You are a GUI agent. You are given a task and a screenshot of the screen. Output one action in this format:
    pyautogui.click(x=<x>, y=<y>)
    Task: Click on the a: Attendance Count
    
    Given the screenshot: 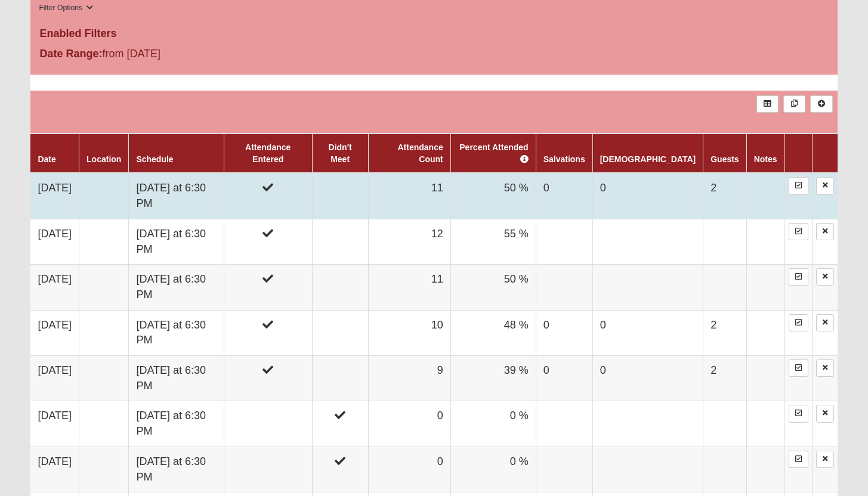 What is the action you would take?
    pyautogui.click(x=421, y=153)
    